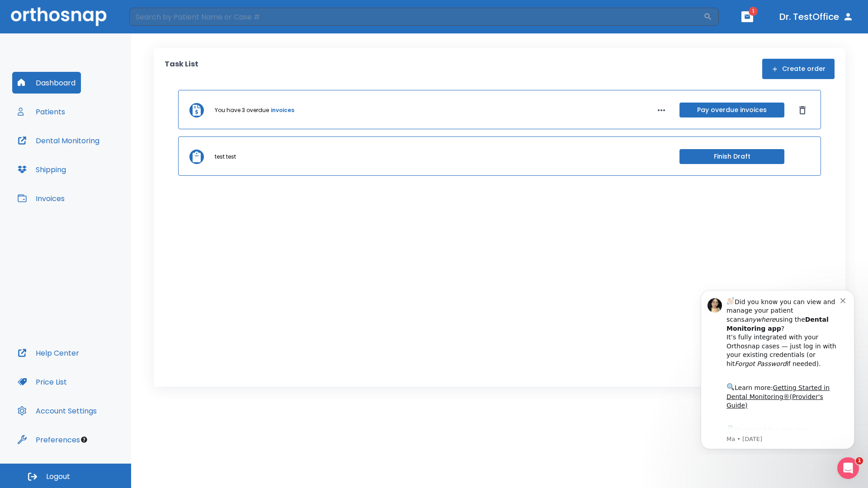 This screenshot has width=868, height=488. What do you see at coordinates (816, 17) in the screenshot?
I see `button: Dr. TestOffice` at bounding box center [816, 17].